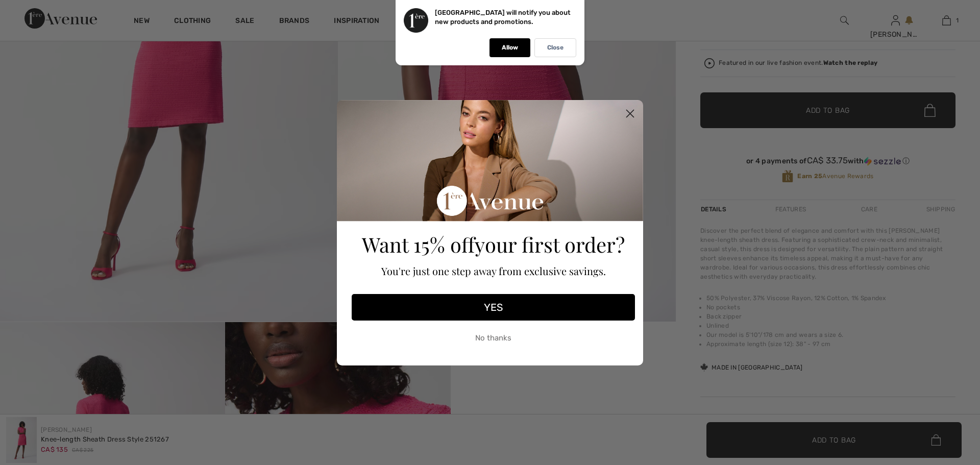 The image size is (980, 465). What do you see at coordinates (493, 308) in the screenshot?
I see `button: YES` at bounding box center [493, 308].